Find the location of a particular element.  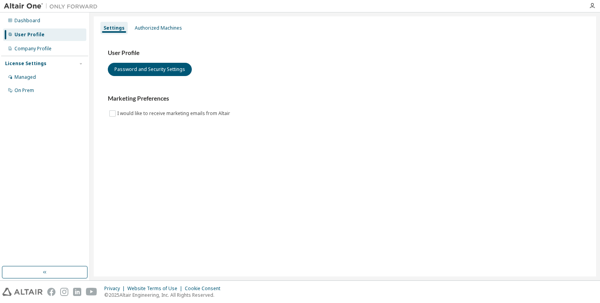

div: License Settings is located at coordinates (26, 64).